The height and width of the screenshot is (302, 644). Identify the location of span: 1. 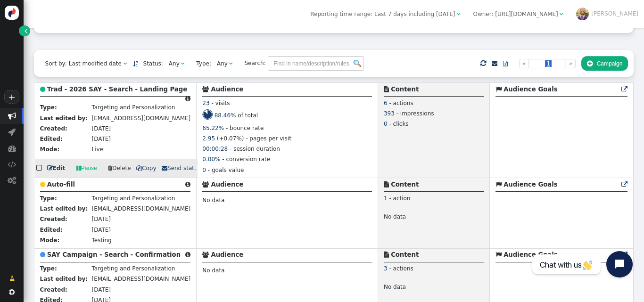
(548, 64).